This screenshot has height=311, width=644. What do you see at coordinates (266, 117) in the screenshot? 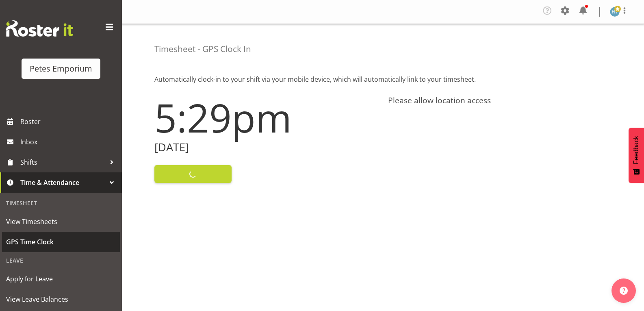
I see `h1: 5:29pm` at bounding box center [266, 117].